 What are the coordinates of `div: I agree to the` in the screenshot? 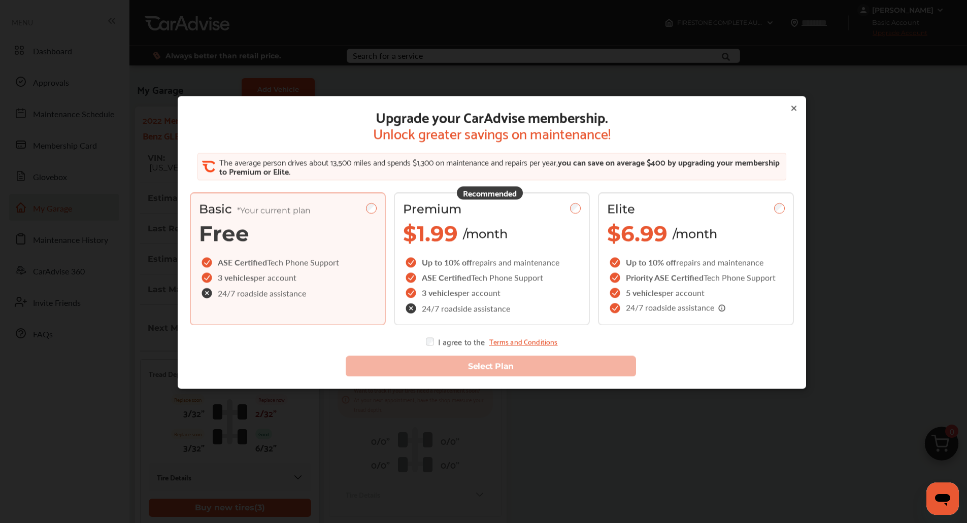 It's located at (491, 342).